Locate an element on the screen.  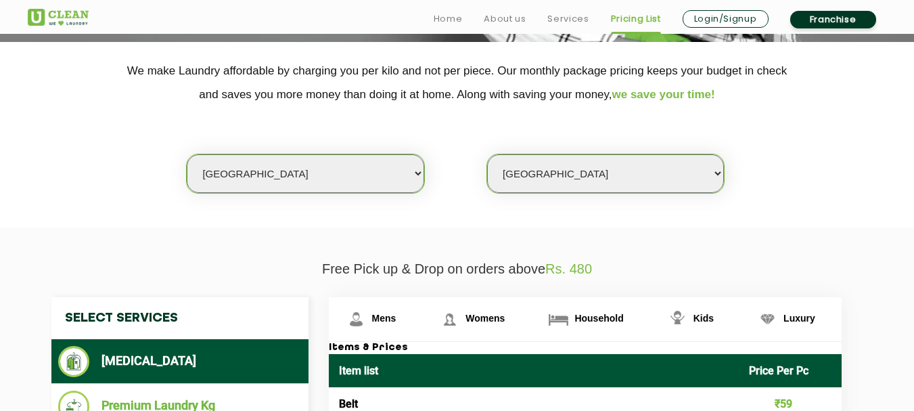
a: About us is located at coordinates (505, 19).